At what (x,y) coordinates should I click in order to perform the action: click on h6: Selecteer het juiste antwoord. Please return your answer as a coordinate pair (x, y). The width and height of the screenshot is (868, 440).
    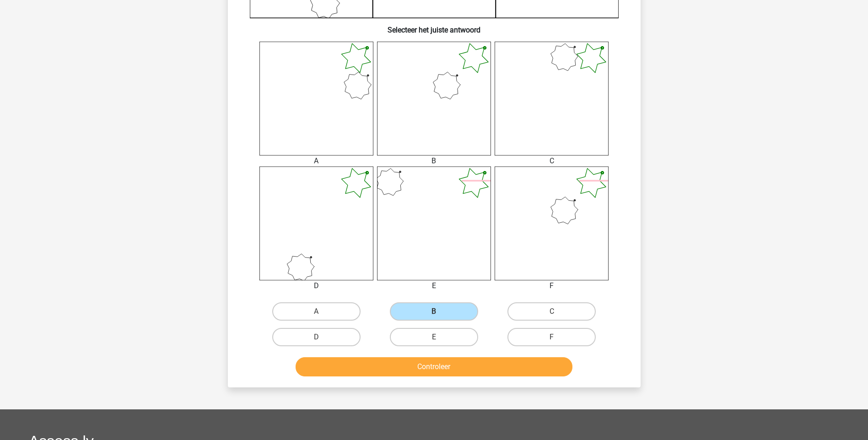
    Looking at the image, I should click on (434, 27).